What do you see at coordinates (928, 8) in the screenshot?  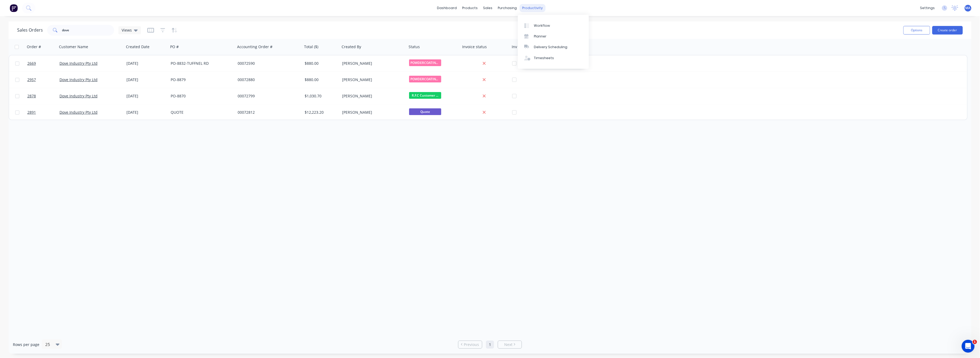 I see `div: settings` at bounding box center [928, 8].